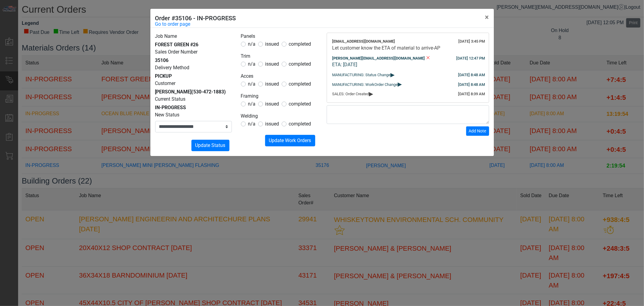 The width and height of the screenshot is (644, 306). What do you see at coordinates (165, 83) in the screenshot?
I see `label: Customer` at bounding box center [165, 83].